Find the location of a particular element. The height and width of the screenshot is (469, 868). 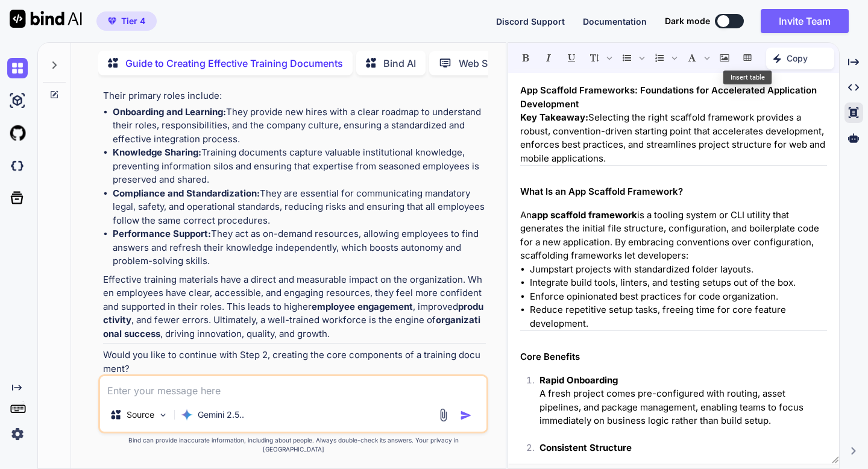

strong: Knowledge Sharing: is located at coordinates (157, 152).